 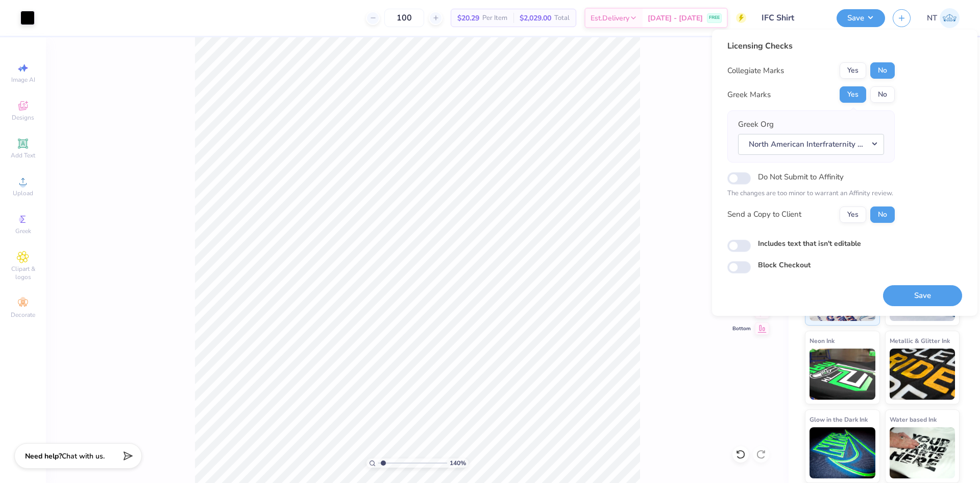 What do you see at coordinates (23, 156) in the screenshot?
I see `span: Add Text` at bounding box center [23, 156].